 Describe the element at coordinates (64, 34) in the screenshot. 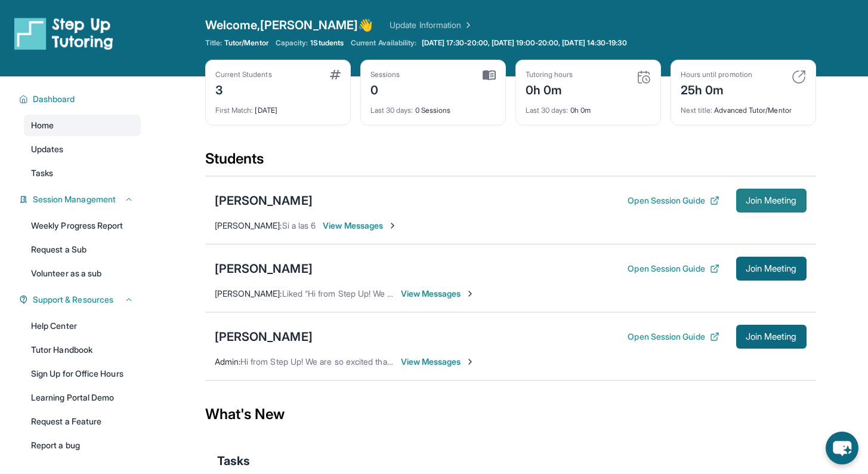

I see `img: logo` at that location.